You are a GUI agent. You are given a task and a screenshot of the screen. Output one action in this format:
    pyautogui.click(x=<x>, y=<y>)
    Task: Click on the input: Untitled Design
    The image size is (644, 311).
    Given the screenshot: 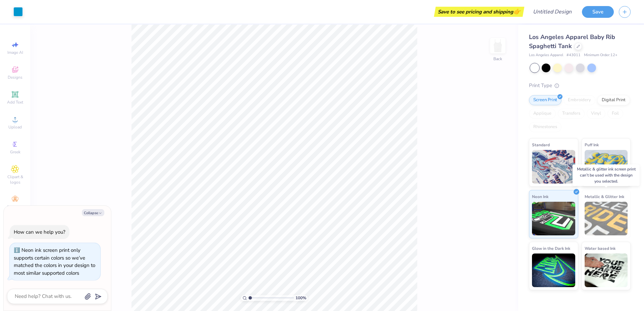 What is the action you would take?
    pyautogui.click(x=552, y=12)
    